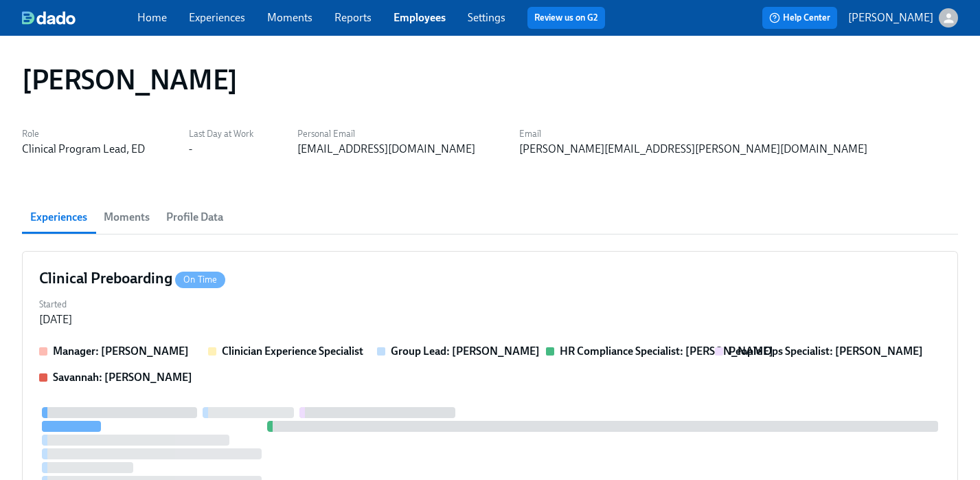 The height and width of the screenshot is (480, 980). What do you see at coordinates (353, 17) in the screenshot?
I see `a: Reports` at bounding box center [353, 17].